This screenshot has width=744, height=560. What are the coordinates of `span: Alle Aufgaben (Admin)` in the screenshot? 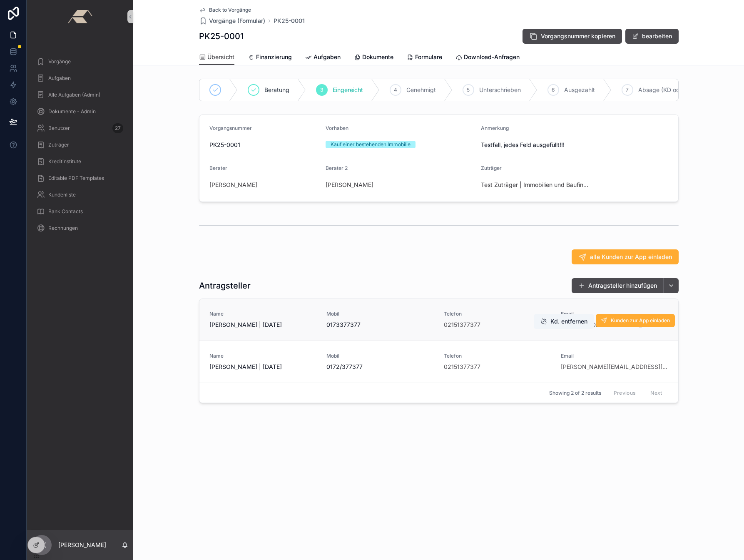 It's located at (74, 95).